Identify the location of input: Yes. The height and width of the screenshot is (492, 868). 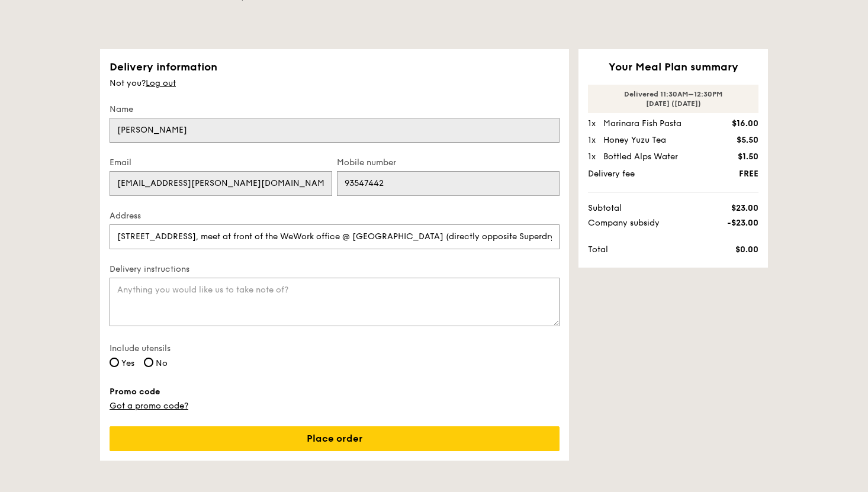
(115, 363).